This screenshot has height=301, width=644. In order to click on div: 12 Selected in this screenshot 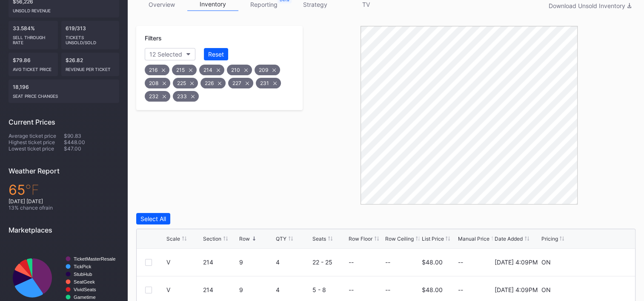, I will do `click(166, 54)`.